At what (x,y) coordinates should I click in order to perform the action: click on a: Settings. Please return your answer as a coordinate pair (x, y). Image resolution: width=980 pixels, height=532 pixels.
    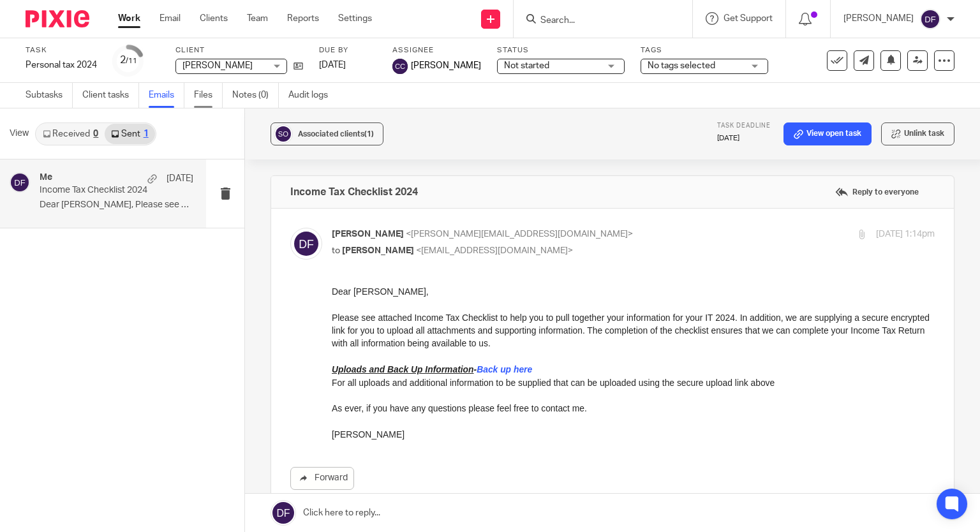
    Looking at the image, I should click on (355, 19).